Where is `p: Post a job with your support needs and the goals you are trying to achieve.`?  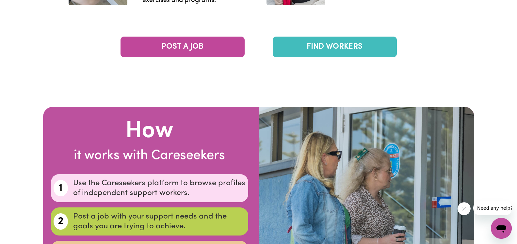 p: Post a job with your support needs and the goals you are trying to achieve. is located at coordinates (159, 221).